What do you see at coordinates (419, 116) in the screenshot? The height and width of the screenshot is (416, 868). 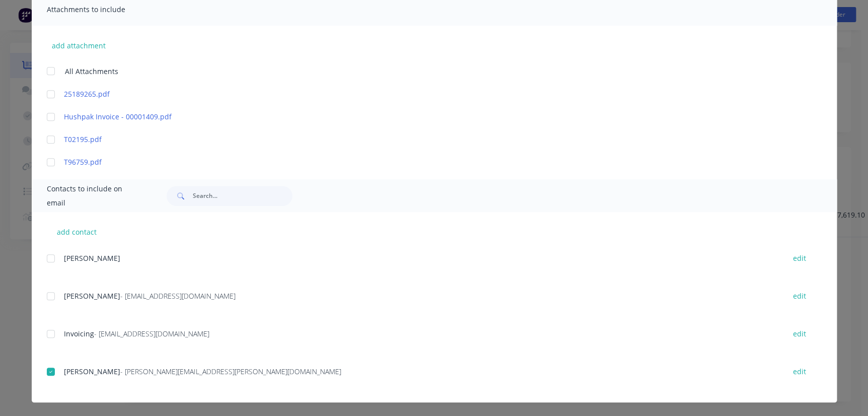 I see `a: Hushpak Invoice - 00001409.pdf` at bounding box center [419, 116].